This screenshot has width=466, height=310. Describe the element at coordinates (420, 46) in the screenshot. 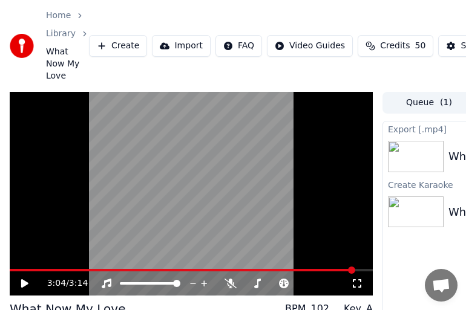

I see `span: 50` at that location.